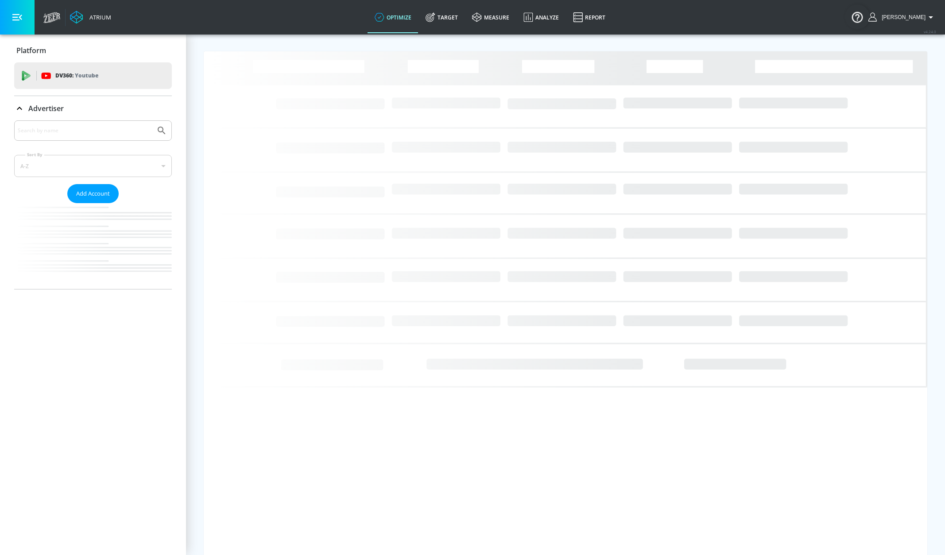 This screenshot has width=945, height=555. What do you see at coordinates (93, 76) in the screenshot?
I see `div: DV360: Youtube` at bounding box center [93, 76].